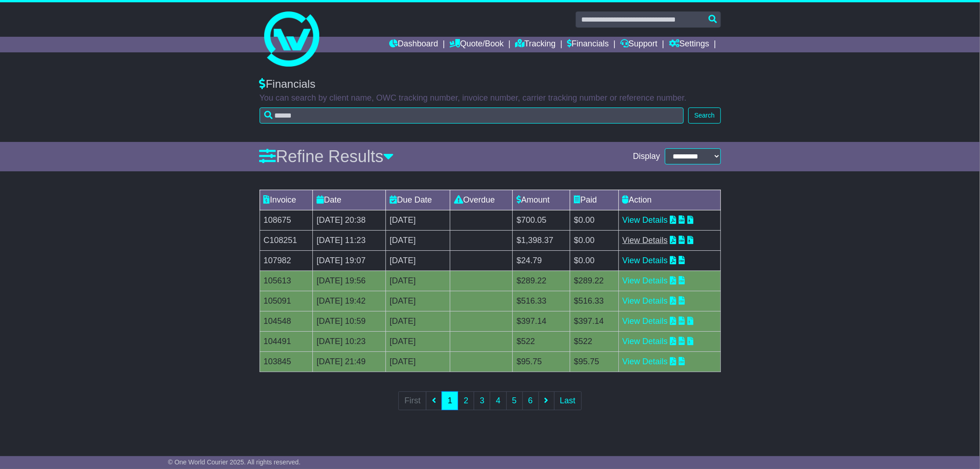 The height and width of the screenshot is (469, 980). What do you see at coordinates (286, 341) in the screenshot?
I see `td: 104491` at bounding box center [286, 341].